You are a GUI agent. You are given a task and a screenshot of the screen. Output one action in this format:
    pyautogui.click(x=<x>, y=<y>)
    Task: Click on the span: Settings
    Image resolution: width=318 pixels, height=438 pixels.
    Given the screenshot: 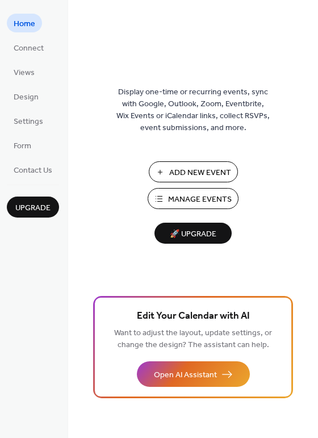 What is the action you would take?
    pyautogui.click(x=28, y=122)
    